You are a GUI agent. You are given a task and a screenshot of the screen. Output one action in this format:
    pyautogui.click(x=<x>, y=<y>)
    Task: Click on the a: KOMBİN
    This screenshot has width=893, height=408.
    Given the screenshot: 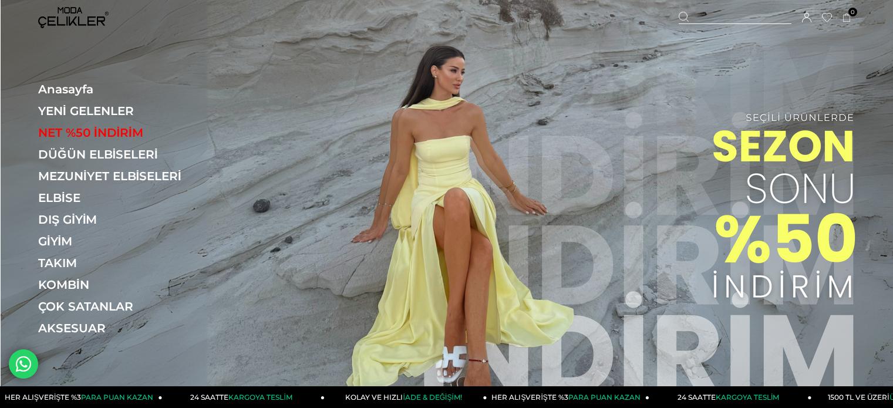 What is the action you would take?
    pyautogui.click(x=119, y=285)
    